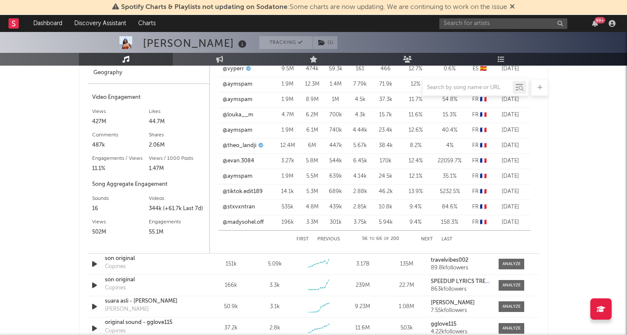 This screenshot has width=627, height=335. I want to click on div: 12.6 %, so click(415, 130).